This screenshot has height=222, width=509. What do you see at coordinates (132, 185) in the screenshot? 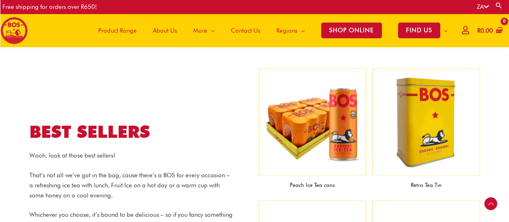
I see `p: That’s not all we’ve got in the bag, cause there’s a BOS for every occasion – a refreshing ice te...` at bounding box center [132, 185].